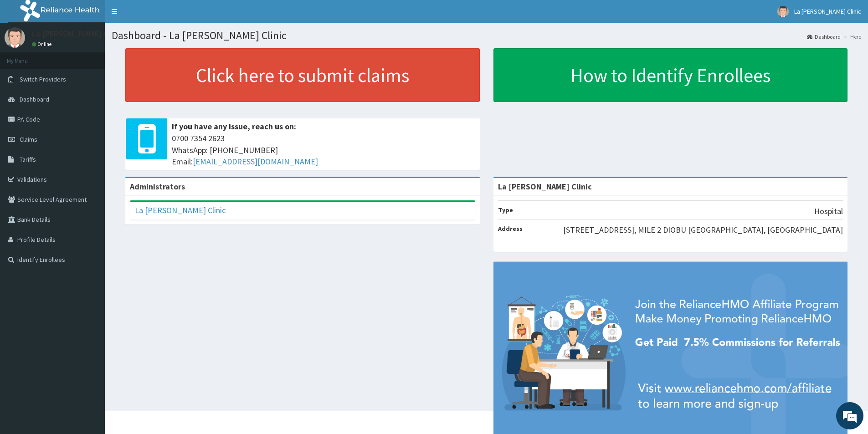  What do you see at coordinates (43, 79) in the screenshot?
I see `span: Switch Providers` at bounding box center [43, 79].